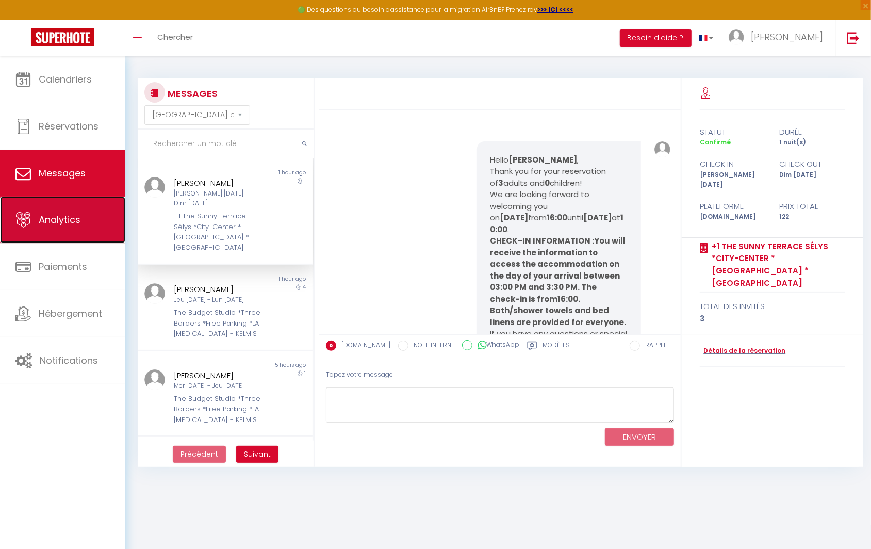 The image size is (871, 549). What do you see at coordinates (496, 346) in the screenshot?
I see `label: WhatsApp` at bounding box center [496, 346].